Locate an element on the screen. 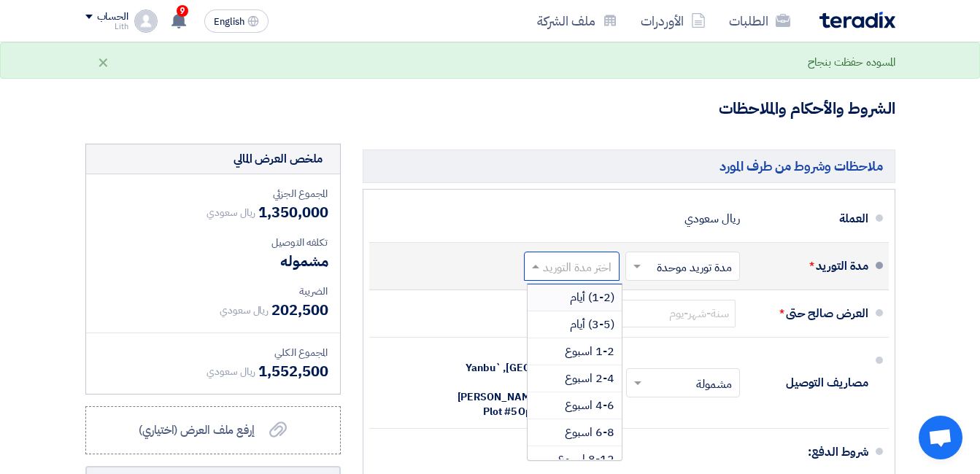 The height and width of the screenshot is (474, 980). span: 2-4 اسبوع is located at coordinates (590, 379).